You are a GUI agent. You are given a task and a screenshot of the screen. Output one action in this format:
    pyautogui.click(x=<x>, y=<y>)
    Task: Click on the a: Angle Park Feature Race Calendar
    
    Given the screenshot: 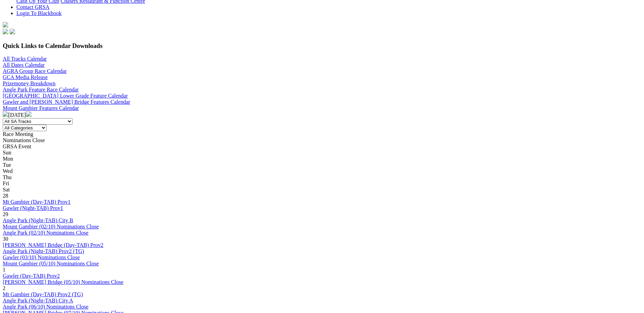 What is the action you would take?
    pyautogui.click(x=41, y=89)
    